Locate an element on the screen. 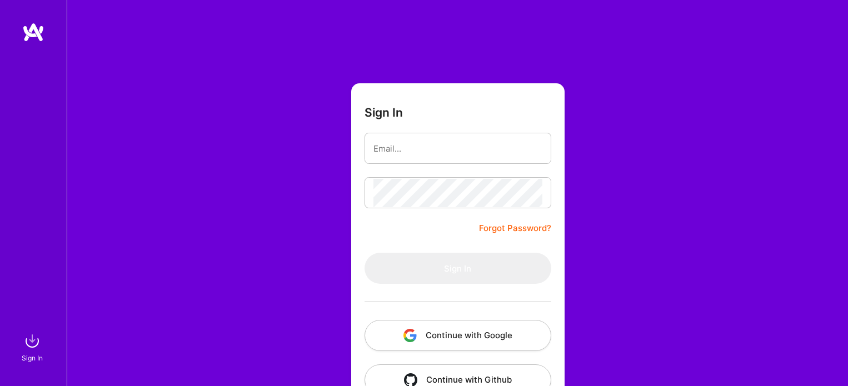 Image resolution: width=848 pixels, height=386 pixels. a: Forgot Password? is located at coordinates (515, 228).